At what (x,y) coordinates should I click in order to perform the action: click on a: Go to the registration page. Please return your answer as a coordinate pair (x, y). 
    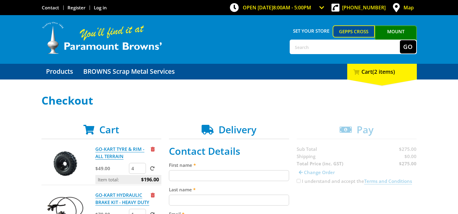
    Looking at the image, I should click on (76, 8).